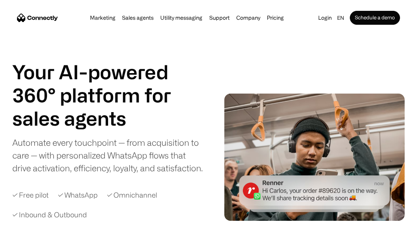  I want to click on h1: sales agents, so click(101, 118).